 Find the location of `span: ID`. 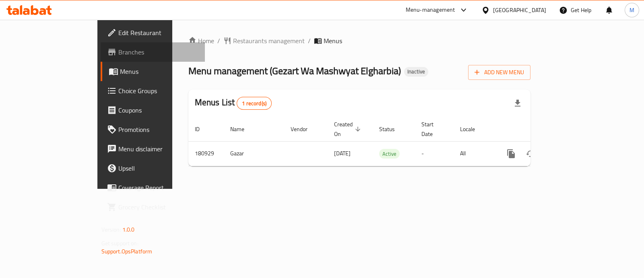

span: ID is located at coordinates (203, 129).